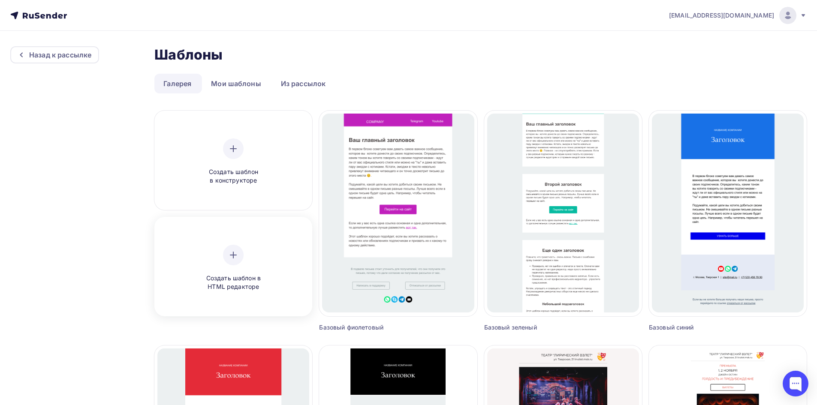 The width and height of the screenshot is (817, 405). What do you see at coordinates (233, 283) in the screenshot?
I see `span: Создать шаблон в HTML редакторе` at bounding box center [233, 283].